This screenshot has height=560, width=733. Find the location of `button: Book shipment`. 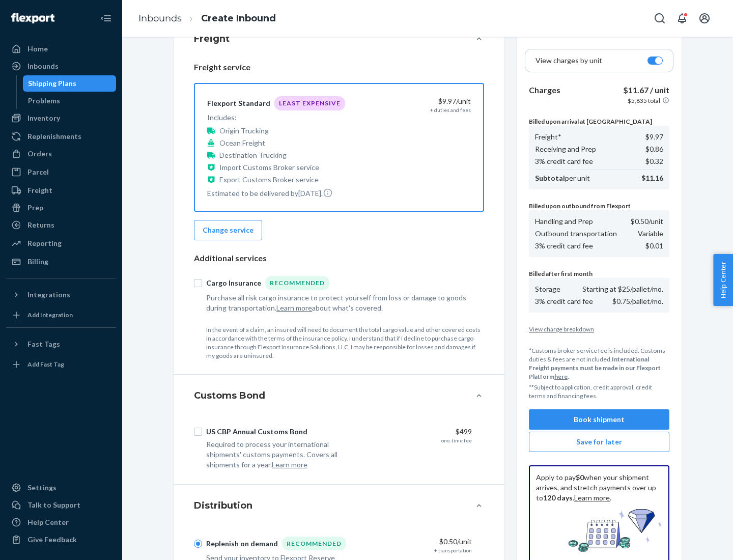

button: Book shipment is located at coordinates (600, 420).